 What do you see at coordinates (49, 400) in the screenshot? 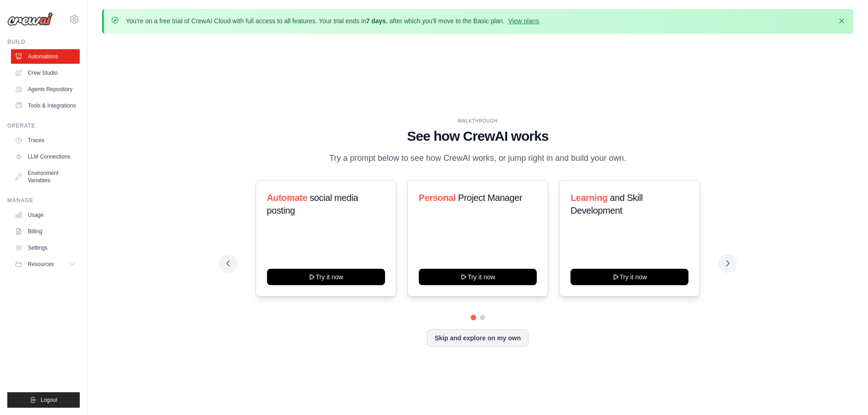
I see `span: Logout` at bounding box center [49, 400].